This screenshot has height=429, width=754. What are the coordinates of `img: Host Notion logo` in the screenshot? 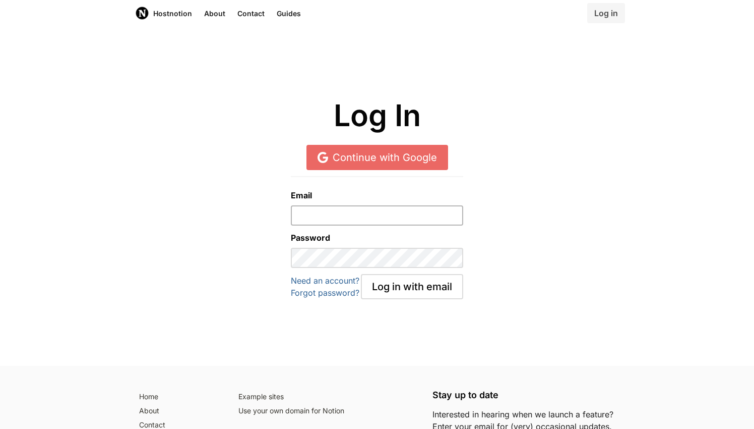 It's located at (142, 13).